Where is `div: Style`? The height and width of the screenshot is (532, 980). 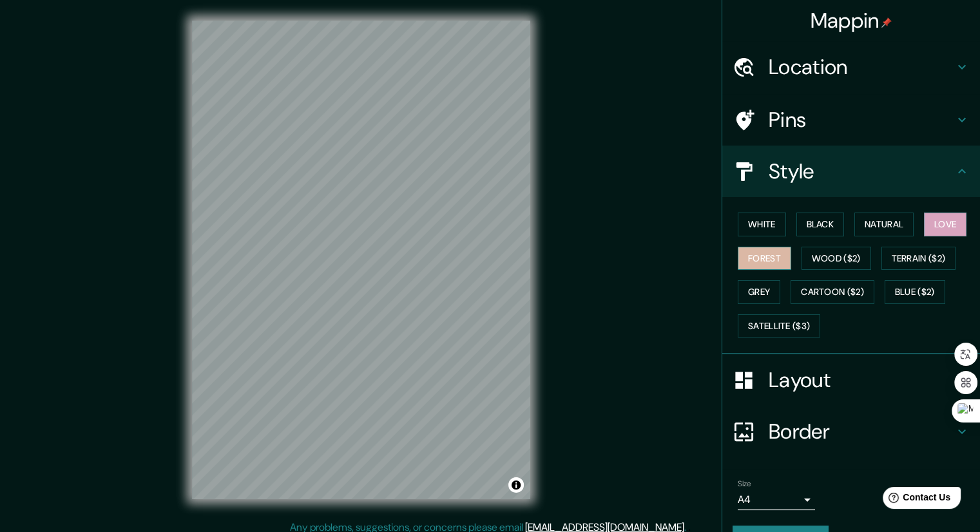 div: Style is located at coordinates (851, 171).